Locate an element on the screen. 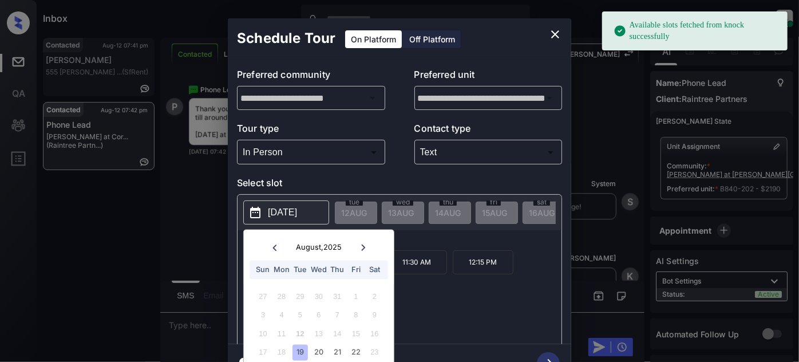 The height and width of the screenshot is (362, 799). div: Not available Thursday, August 14th, 2025 is located at coordinates (337, 333).